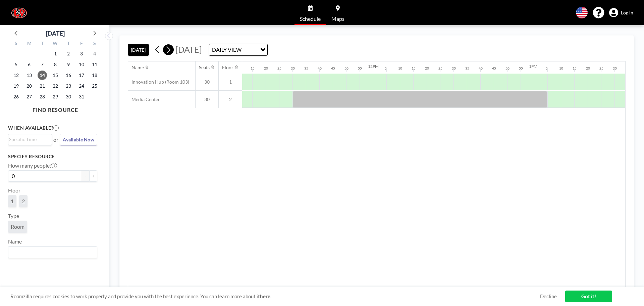  Describe the element at coordinates (138, 67) in the screenshot. I see `div: Name` at that location.